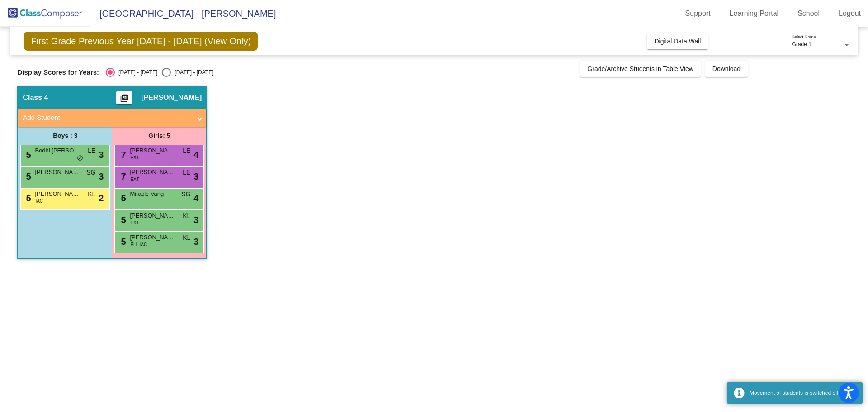 The width and height of the screenshot is (868, 412). I want to click on mat-panel-title: Add Student, so click(107, 117).